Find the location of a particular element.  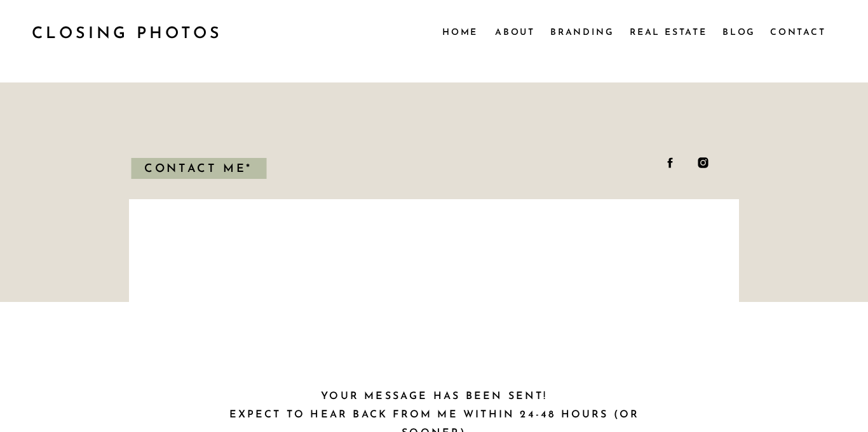

a: Contact is located at coordinates (798, 32).